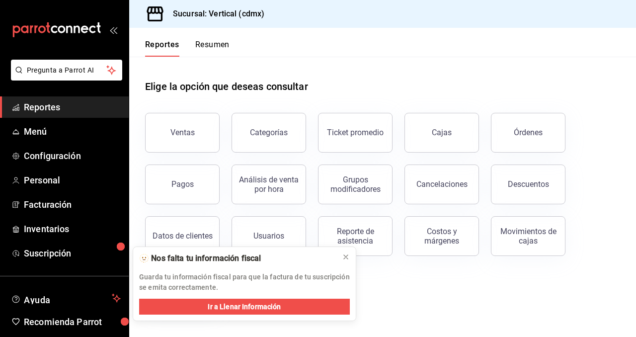  Describe the element at coordinates (113, 30) in the screenshot. I see `button: open_drawer_menu` at that location.